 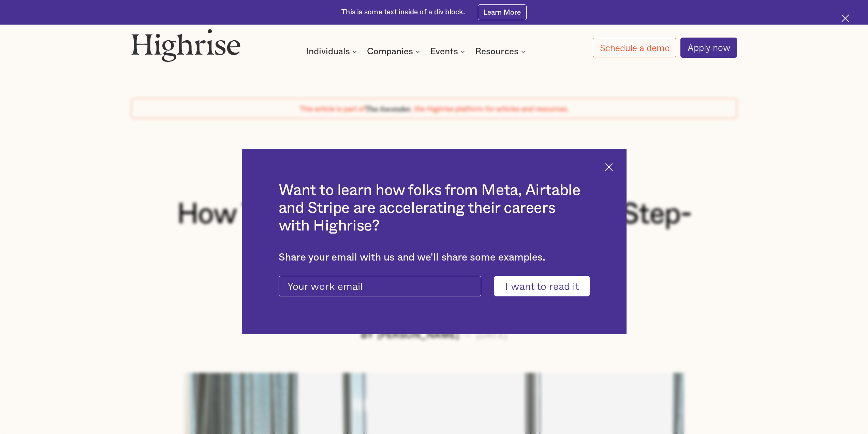 What do you see at coordinates (542, 286) in the screenshot?
I see `input: I want to read it` at bounding box center [542, 286].